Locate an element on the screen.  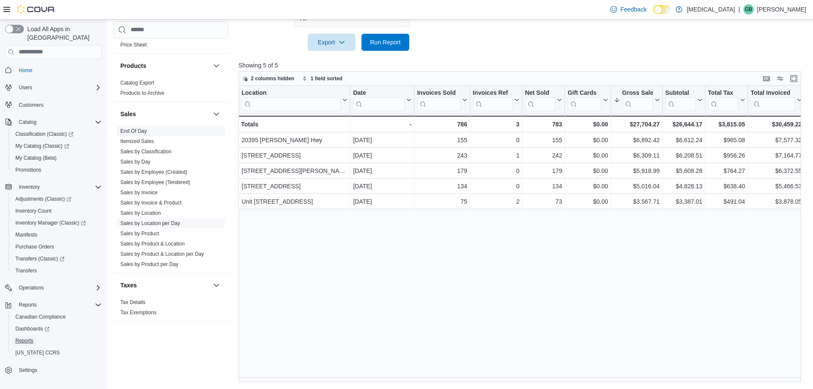
button: Net Sold is located at coordinates (543, 99).